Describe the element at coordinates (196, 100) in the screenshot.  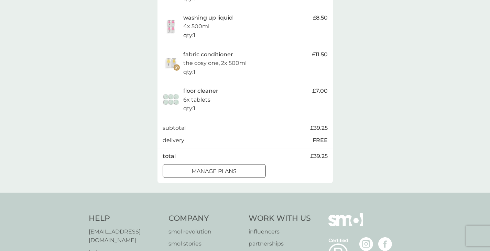
I see `p: 6x tablets` at that location.